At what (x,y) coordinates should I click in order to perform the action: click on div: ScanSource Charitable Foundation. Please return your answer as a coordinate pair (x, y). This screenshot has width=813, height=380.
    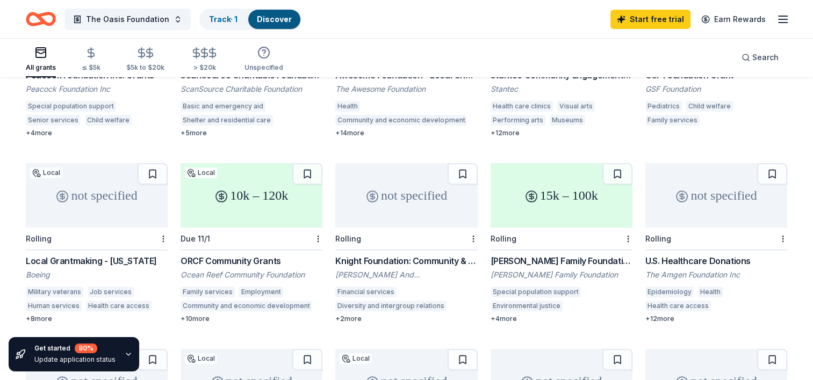
    Looking at the image, I should click on (251, 89).